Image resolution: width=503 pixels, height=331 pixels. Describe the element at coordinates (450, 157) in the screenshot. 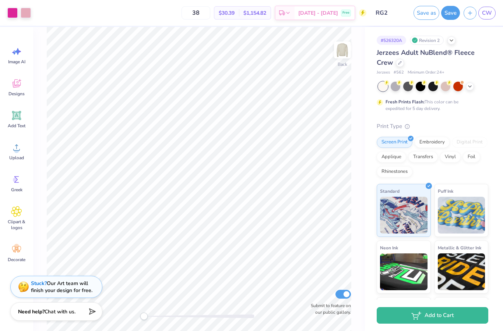

I see `div: Vinyl` at that location.